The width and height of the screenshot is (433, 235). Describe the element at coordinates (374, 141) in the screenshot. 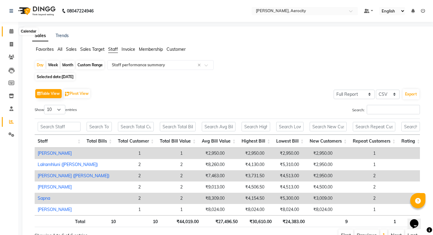

I see `th: Repeat Customers: activate to sort column ascending` at that location.